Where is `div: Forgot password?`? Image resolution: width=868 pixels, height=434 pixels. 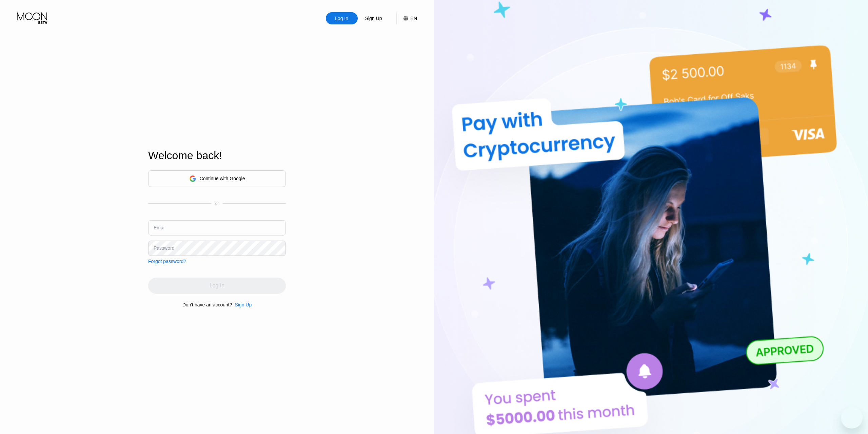
div: Forgot password? is located at coordinates (167, 261).